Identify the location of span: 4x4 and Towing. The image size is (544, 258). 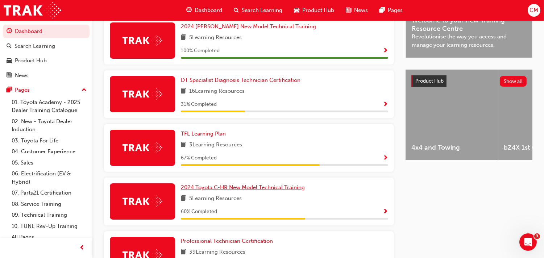
(452, 148).